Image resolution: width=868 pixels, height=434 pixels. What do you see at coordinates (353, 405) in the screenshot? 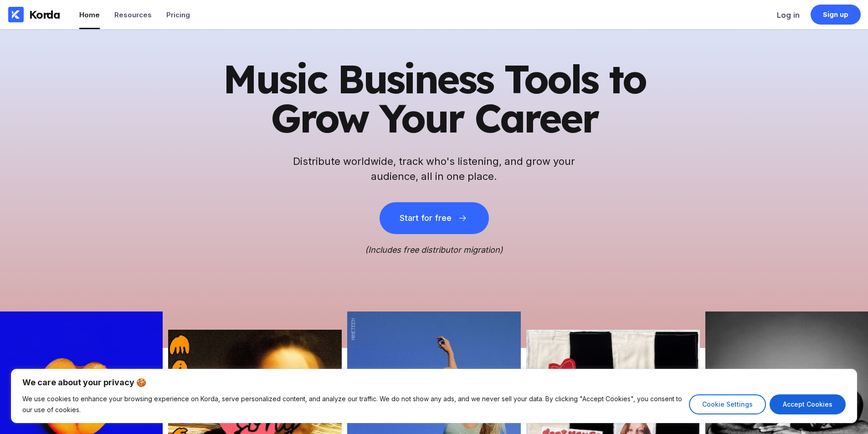
I see `p: We use cookies to enhance your browsing experience on Korda, serve personalized content, and anal...` at bounding box center [353, 405].